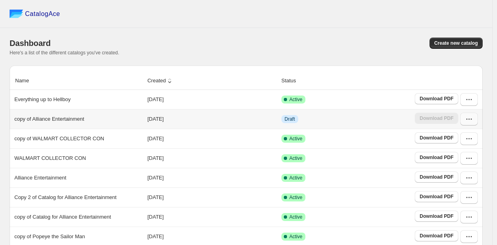  What do you see at coordinates (43, 14) in the screenshot?
I see `span: CatalogAce` at bounding box center [43, 14].